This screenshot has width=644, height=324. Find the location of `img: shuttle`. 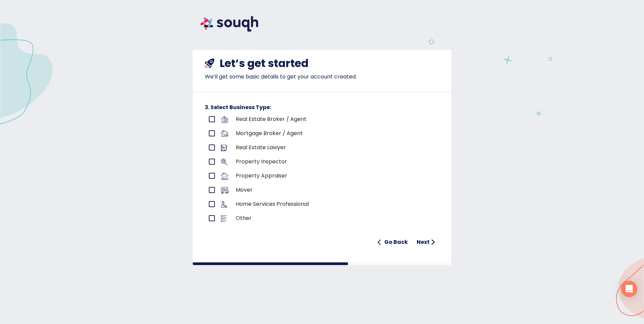

img: shuttle is located at coordinates (210, 63).